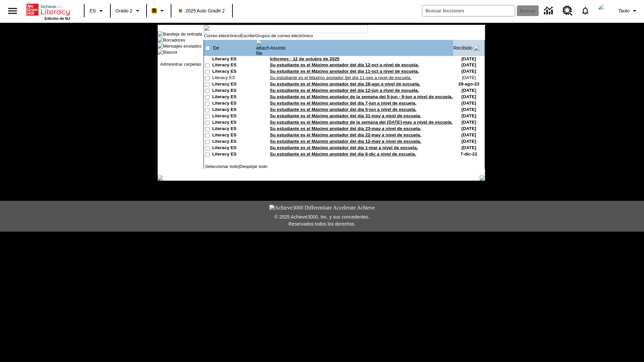 The width and height of the screenshot is (644, 362). Describe the element at coordinates (57, 18) in the screenshot. I see `span: Edición de NJ` at that location.